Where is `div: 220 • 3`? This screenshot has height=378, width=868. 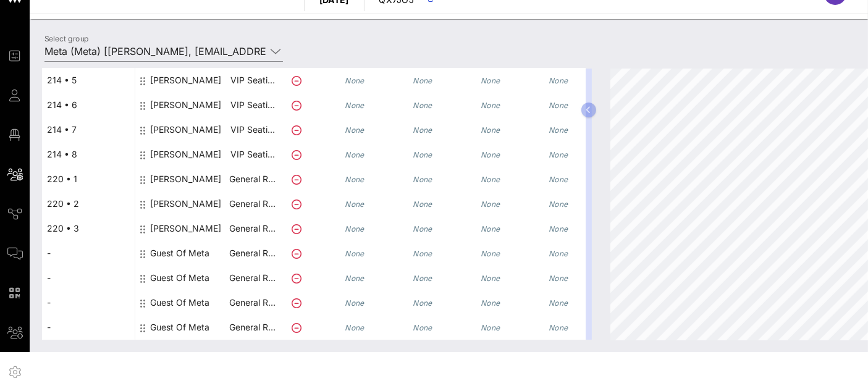 div: 220 • 3 is located at coordinates (88, 228).